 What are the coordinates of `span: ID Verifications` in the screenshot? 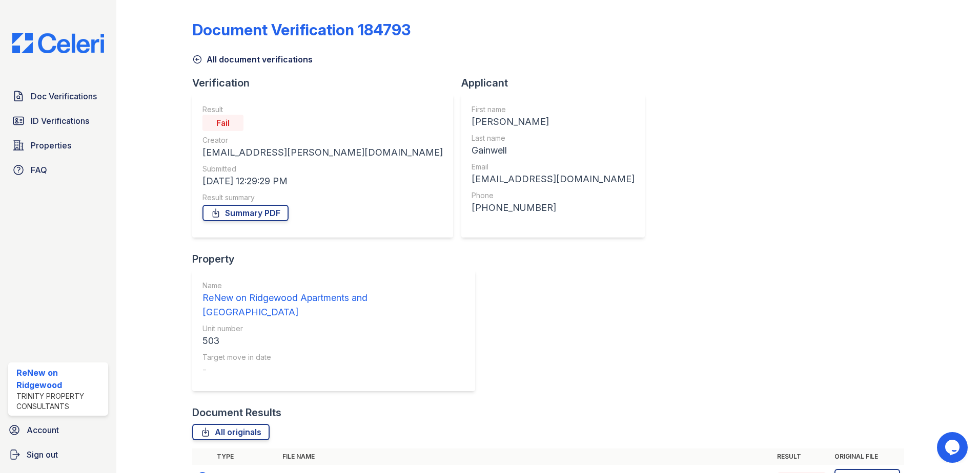 It's located at (60, 120).